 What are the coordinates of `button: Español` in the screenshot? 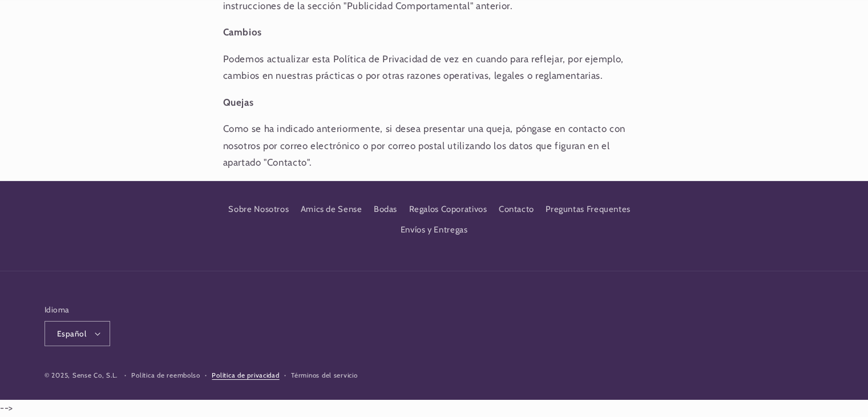 It's located at (77, 334).